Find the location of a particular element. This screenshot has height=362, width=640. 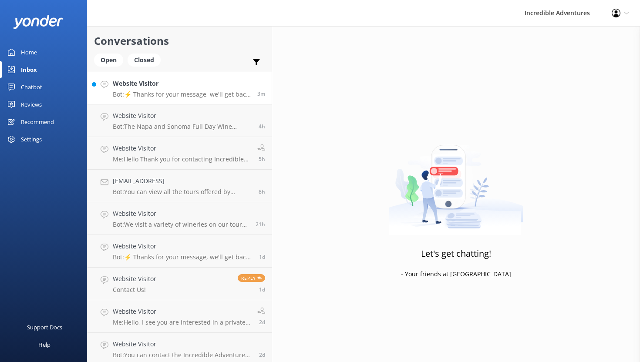

div: Recommend is located at coordinates (37, 122).